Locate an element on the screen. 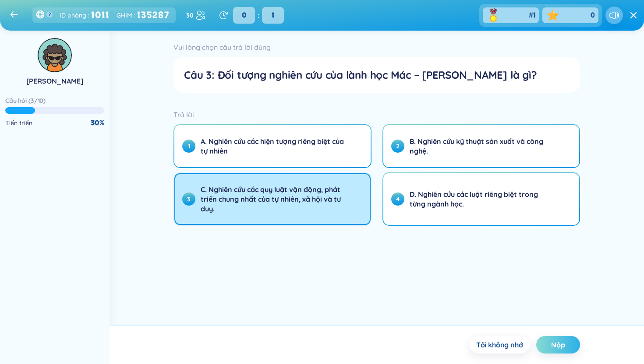 The height and width of the screenshot is (364, 644). font: GHIM is located at coordinates (124, 15).